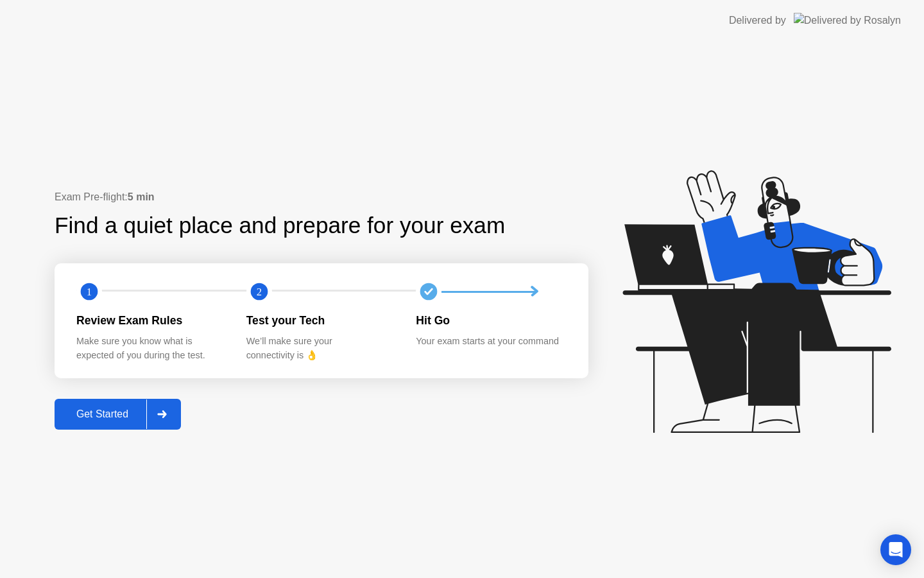 This screenshot has height=578, width=924. Describe the element at coordinates (151, 320) in the screenshot. I see `div: Review Exam Rules` at that location.